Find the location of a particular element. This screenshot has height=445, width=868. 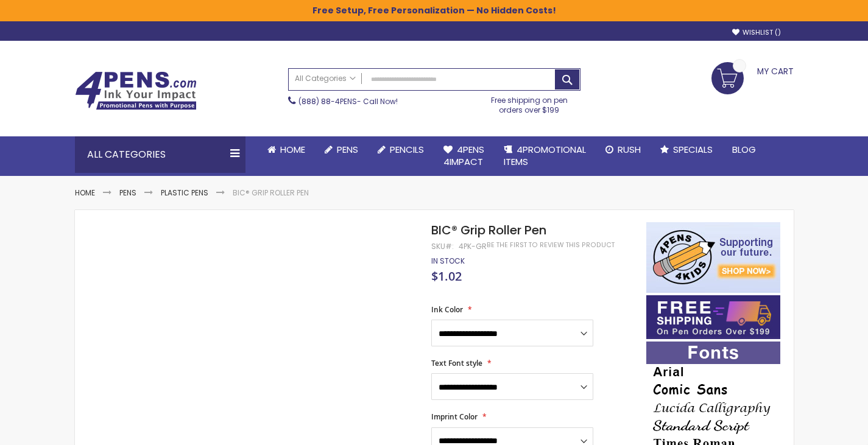

a: Blog is located at coordinates (743, 150).